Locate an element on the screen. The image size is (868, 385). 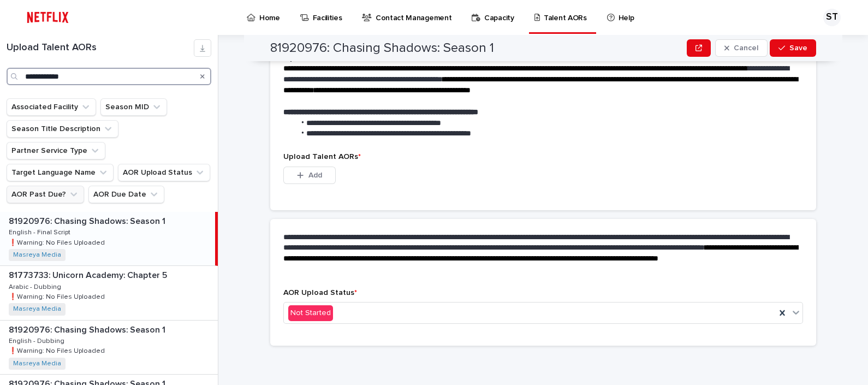
span: Cancel is located at coordinates (746, 48).